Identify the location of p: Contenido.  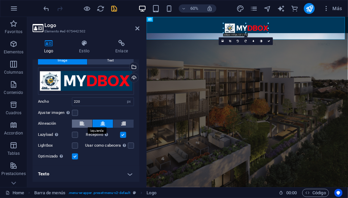
(13, 93).